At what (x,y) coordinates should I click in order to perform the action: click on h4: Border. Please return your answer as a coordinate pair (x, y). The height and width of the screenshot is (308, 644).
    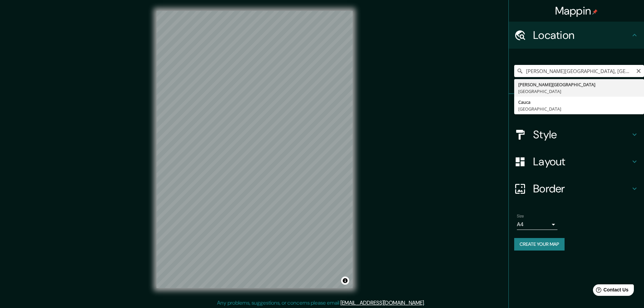
    Looking at the image, I should click on (581, 189).